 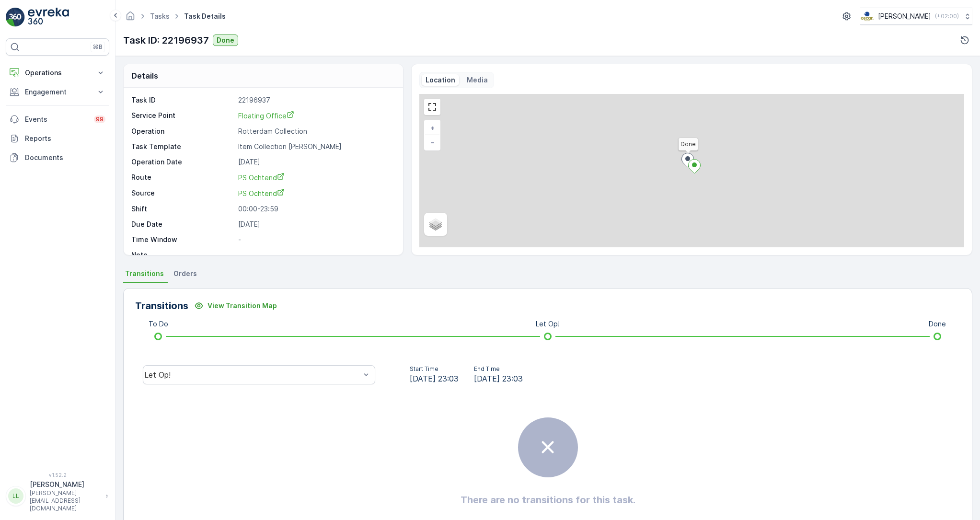 What do you see at coordinates (182, 147) in the screenshot?
I see `p: Task Template` at bounding box center [182, 147].